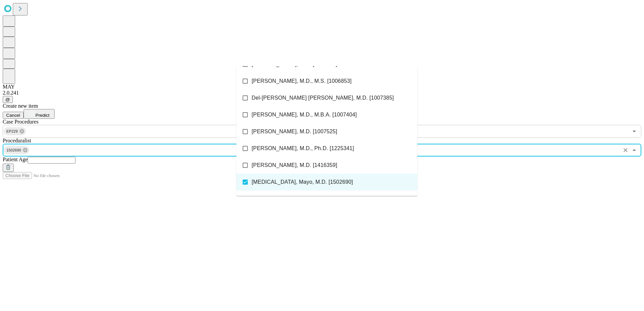  Describe the element at coordinates (13, 115) in the screenshot. I see `button: Cancel` at that location.